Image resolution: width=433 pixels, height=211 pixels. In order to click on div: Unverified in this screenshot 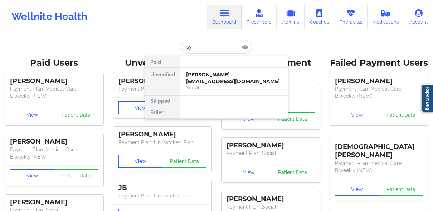, I will do `click(162, 82)`.